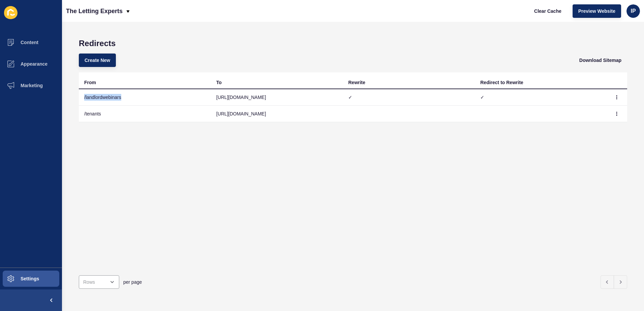 The width and height of the screenshot is (644, 311). Describe the element at coordinates (219, 82) in the screenshot. I see `div: To` at that location.